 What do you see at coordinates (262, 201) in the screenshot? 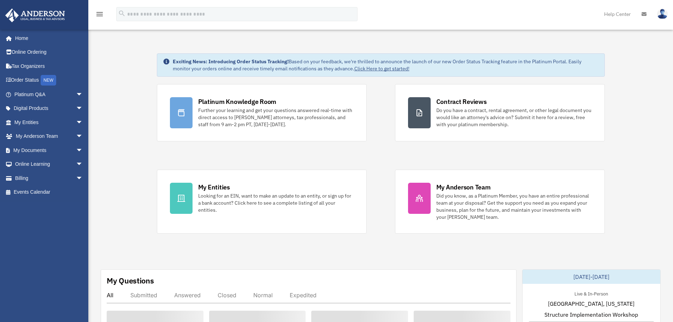
I see `a: My Entities Looking for an EIN, want to make an update to an entity, or sign up for a bank accoun...` at bounding box center [262, 201].